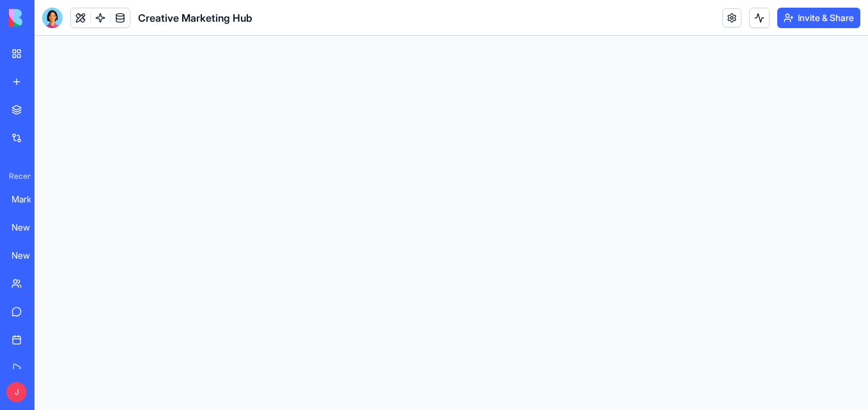  I want to click on span: Recent, so click(17, 176).